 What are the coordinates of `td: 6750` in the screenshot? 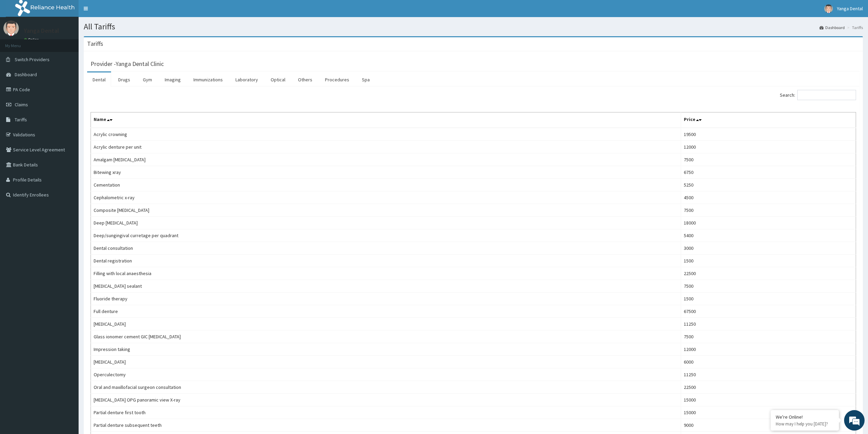 It's located at (768, 172).